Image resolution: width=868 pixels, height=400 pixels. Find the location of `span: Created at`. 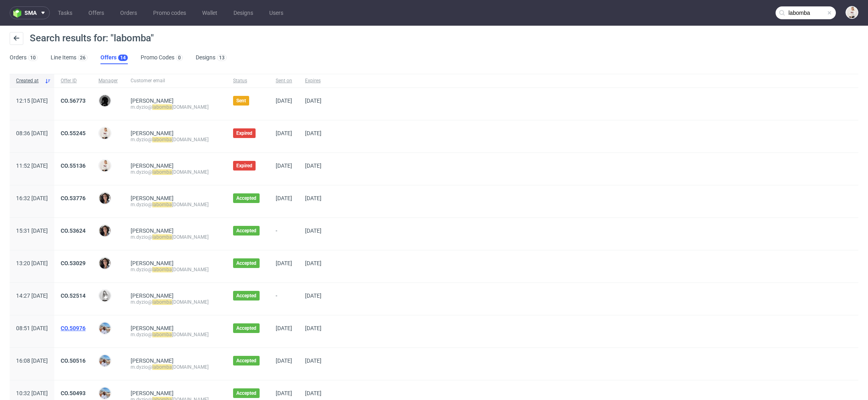

span: Created at is located at coordinates (28, 81).